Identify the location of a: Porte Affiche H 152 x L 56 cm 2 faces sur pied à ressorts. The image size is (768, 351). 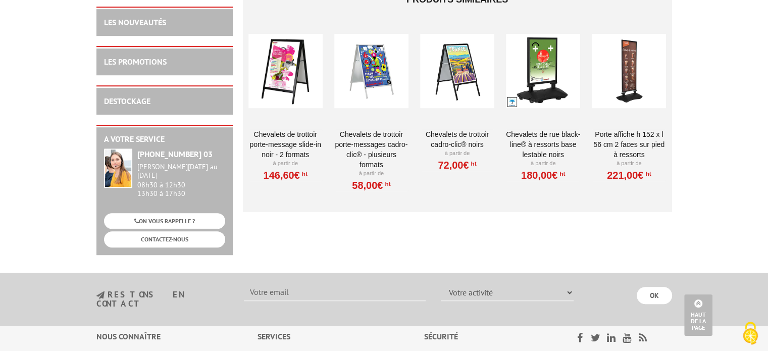
(628, 144).